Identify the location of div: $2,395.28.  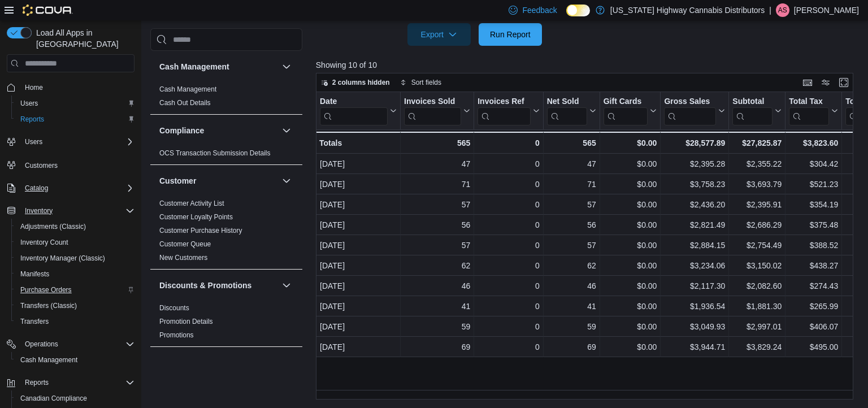
(695, 164).